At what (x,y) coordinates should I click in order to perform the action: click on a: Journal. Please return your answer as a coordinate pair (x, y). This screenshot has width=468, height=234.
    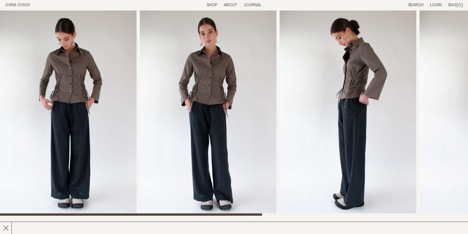
    Looking at the image, I should click on (252, 5).